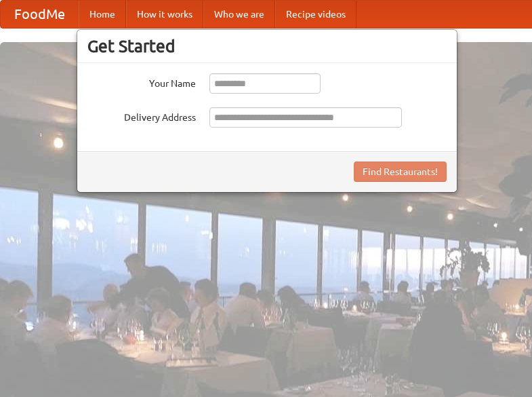 This screenshot has height=397, width=532. I want to click on a: Who we are, so click(240, 14).